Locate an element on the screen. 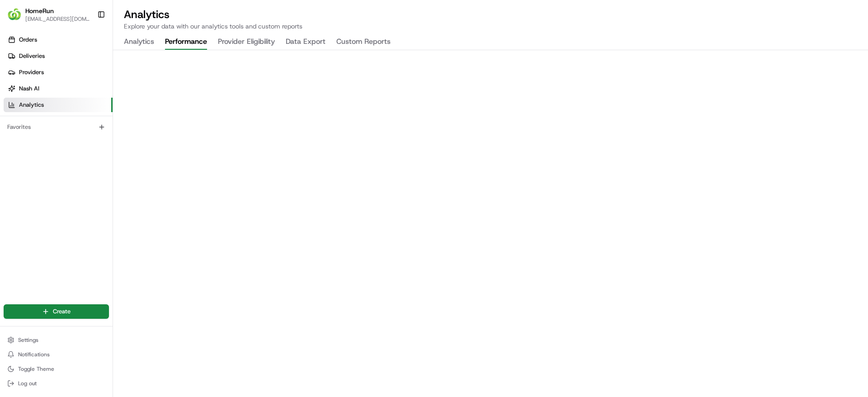 This screenshot has height=397, width=868. button: Analytics is located at coordinates (139, 42).